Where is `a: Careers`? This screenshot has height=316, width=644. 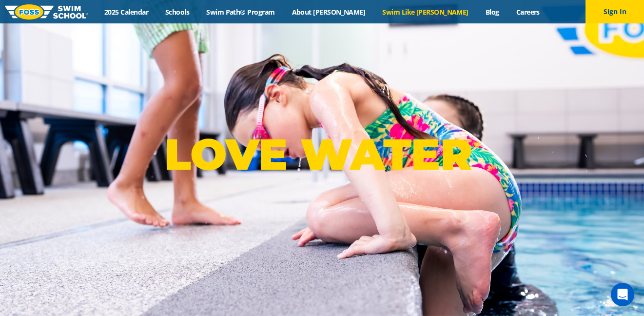 a: Careers is located at coordinates (528, 12).